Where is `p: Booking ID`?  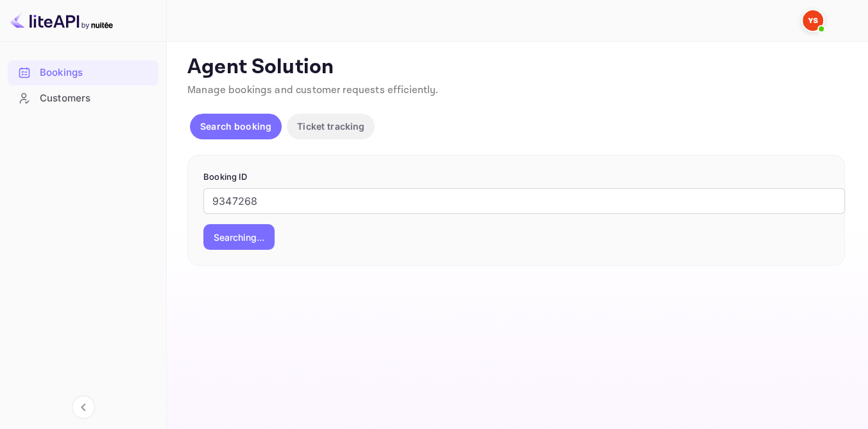
p: Booking ID is located at coordinates (516, 177).